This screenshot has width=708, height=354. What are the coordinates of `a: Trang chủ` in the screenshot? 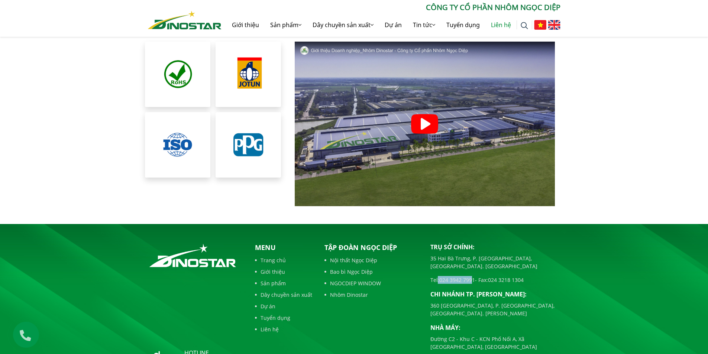 It's located at (283, 260).